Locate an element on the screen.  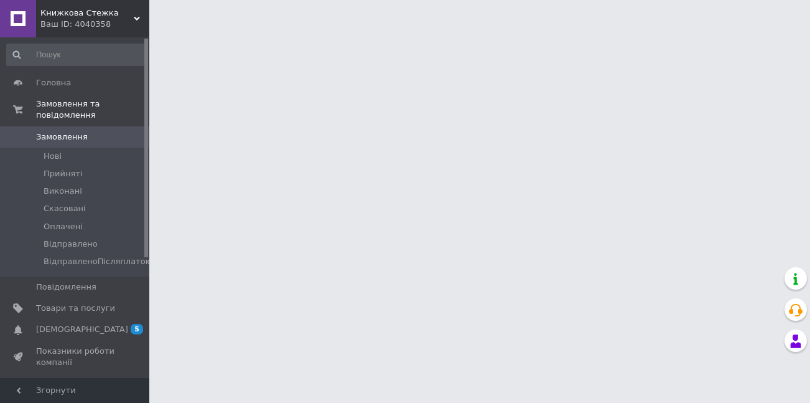
span: Повідомлення is located at coordinates (66, 287).